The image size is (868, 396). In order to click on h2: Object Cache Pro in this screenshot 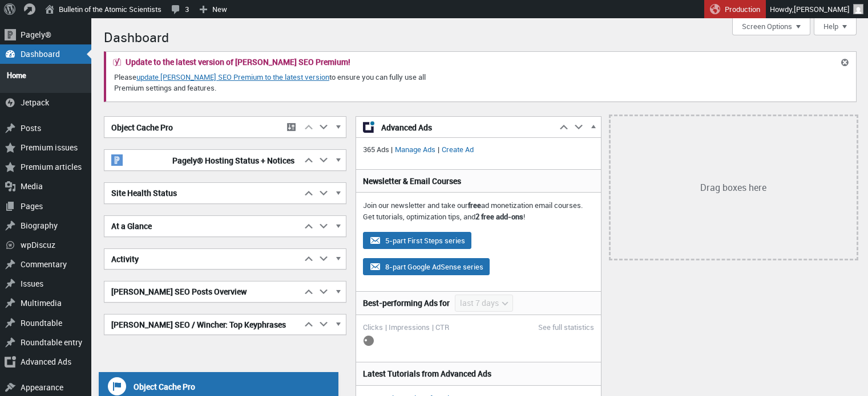, I will do `click(192, 128)`.